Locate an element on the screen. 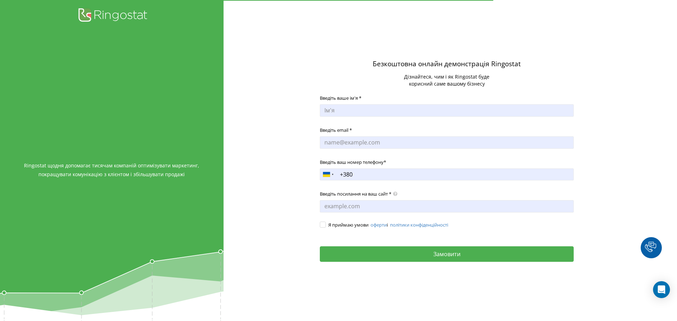 This screenshot has width=677, height=321. input: example.com is located at coordinates (447, 206).